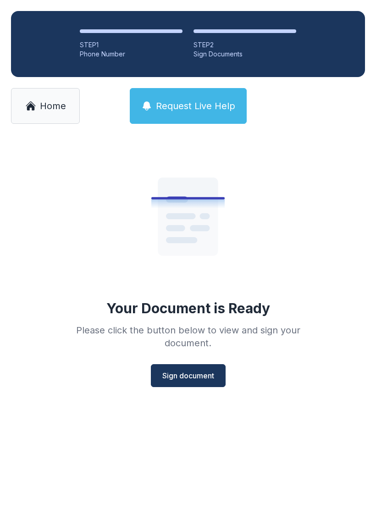 The width and height of the screenshot is (376, 521). What do you see at coordinates (131, 54) in the screenshot?
I see `div: Phone Number` at bounding box center [131, 54].